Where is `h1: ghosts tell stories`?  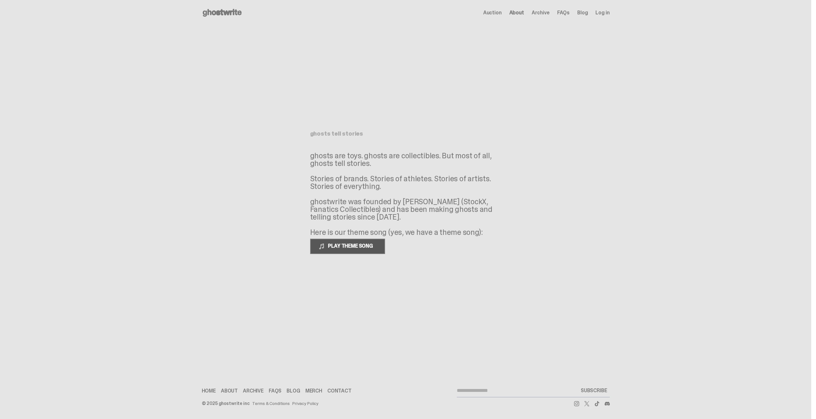
h1: ghosts tell stories is located at coordinates (406, 134).